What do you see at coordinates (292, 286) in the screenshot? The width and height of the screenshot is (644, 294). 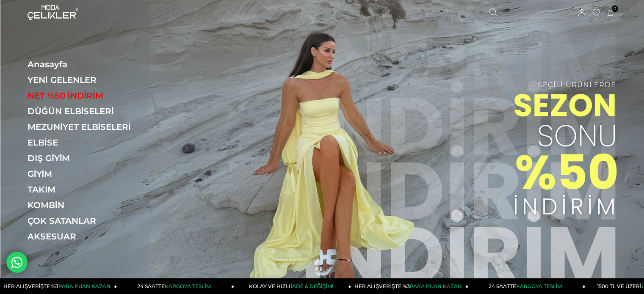 I see `a: KOLAY VE HIZLIİADE & DEĞİŞİM!` at bounding box center [292, 286].